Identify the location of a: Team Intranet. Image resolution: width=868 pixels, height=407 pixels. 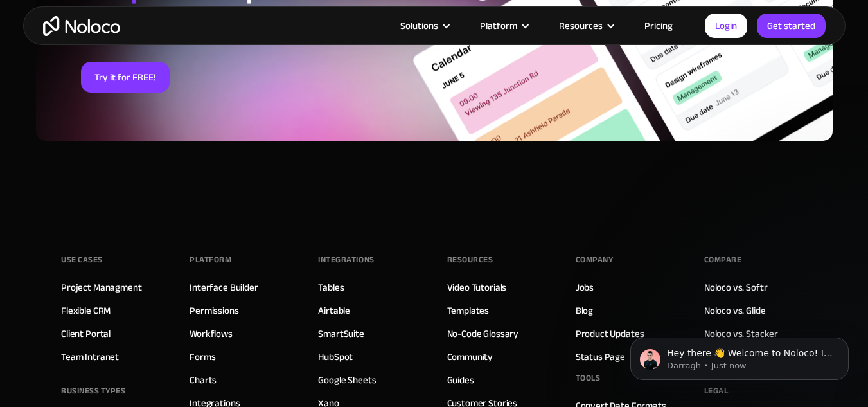
(90, 357).